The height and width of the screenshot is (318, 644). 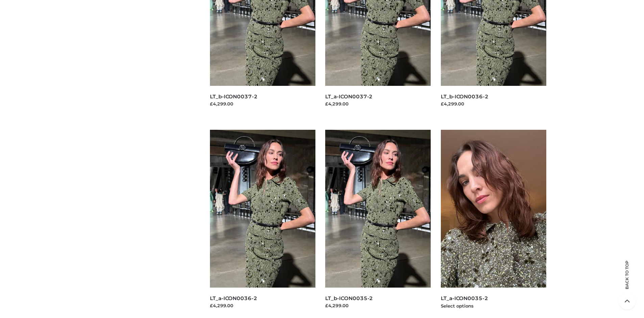 What do you see at coordinates (233, 96) in the screenshot?
I see `a: LT_b-ICON0037-2` at bounding box center [233, 96].